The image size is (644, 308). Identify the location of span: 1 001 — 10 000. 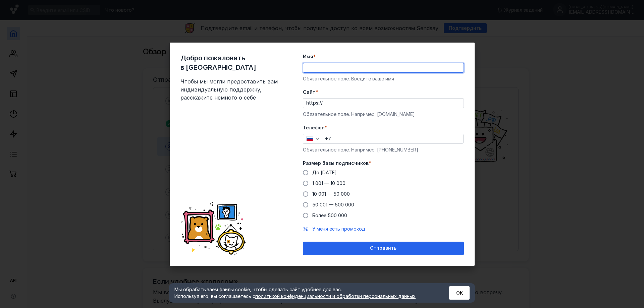
(329, 183).